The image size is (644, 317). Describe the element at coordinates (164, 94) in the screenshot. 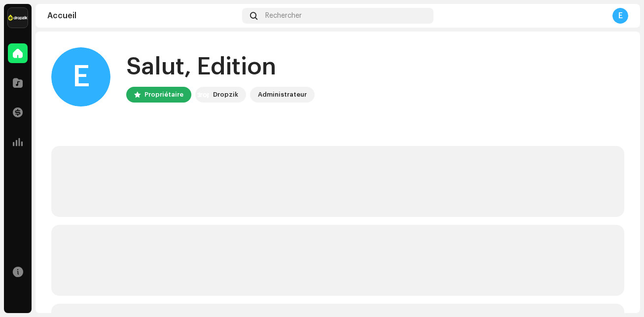

I see `div: Propriétaire` at that location.